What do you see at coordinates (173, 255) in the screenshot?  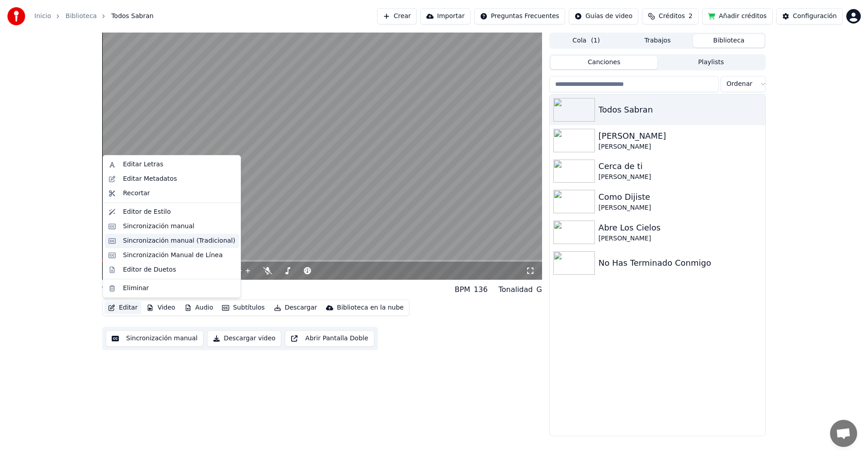 I see `div: Sincronización Manual de Línea` at bounding box center [173, 255].